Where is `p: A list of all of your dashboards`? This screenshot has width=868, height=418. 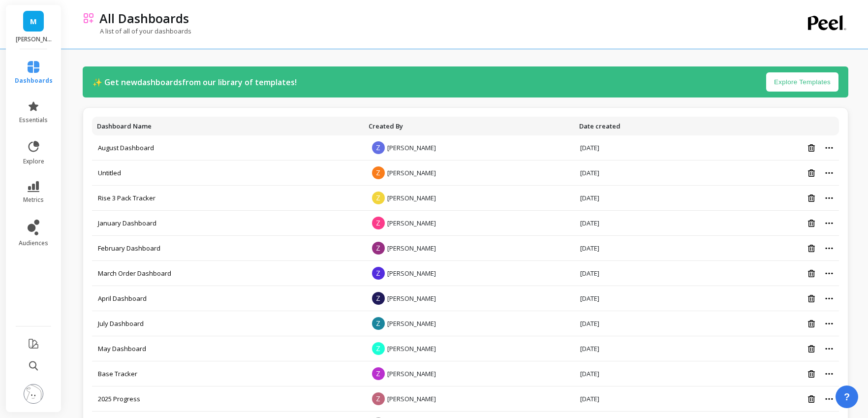
p: A list of all of your dashboards is located at coordinates (137, 31).